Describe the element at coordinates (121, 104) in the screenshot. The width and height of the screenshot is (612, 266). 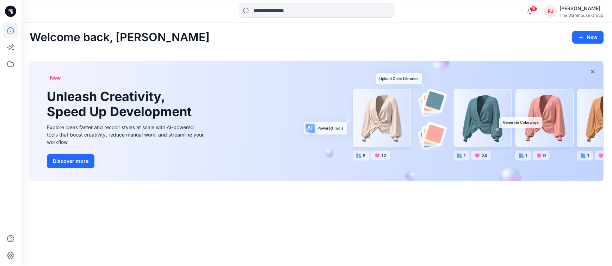
I see `h1: Unleash Creativity, Speed Up Development` at that location.